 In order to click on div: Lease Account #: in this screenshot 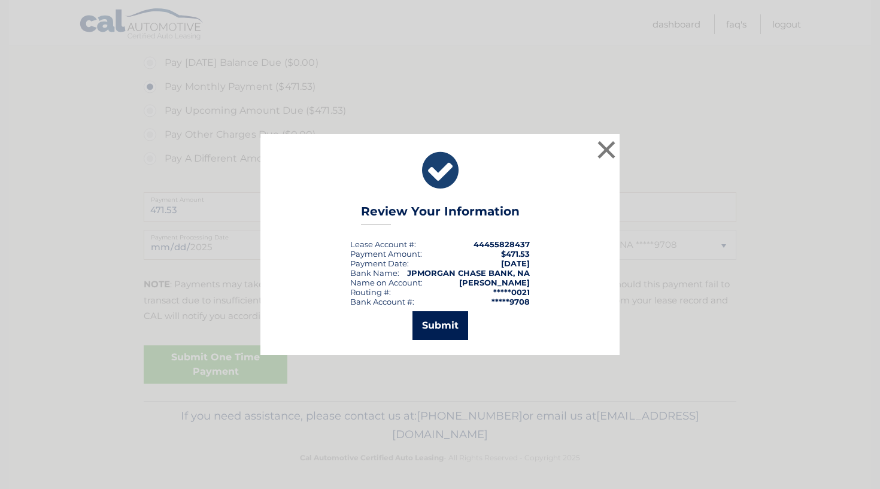, I will do `click(383, 244)`.